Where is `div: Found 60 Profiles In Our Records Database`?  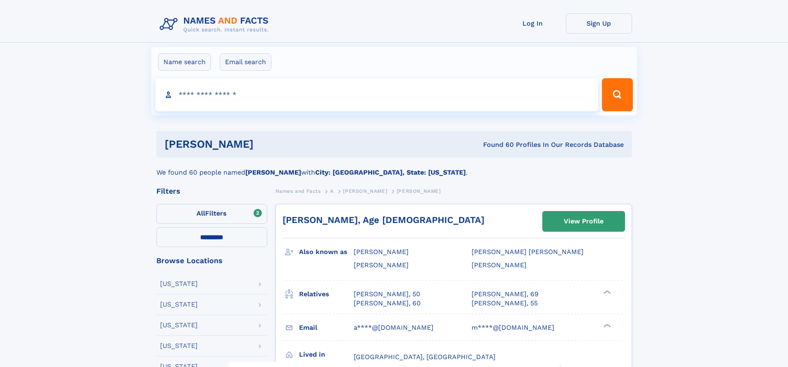
div: Found 60 Profiles In Our Records Database is located at coordinates (496, 145).